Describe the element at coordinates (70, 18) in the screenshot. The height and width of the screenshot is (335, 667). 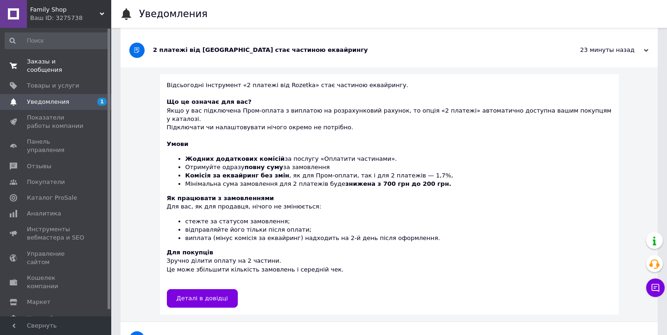
I see `div: Ваш ID: 3275738` at that location.